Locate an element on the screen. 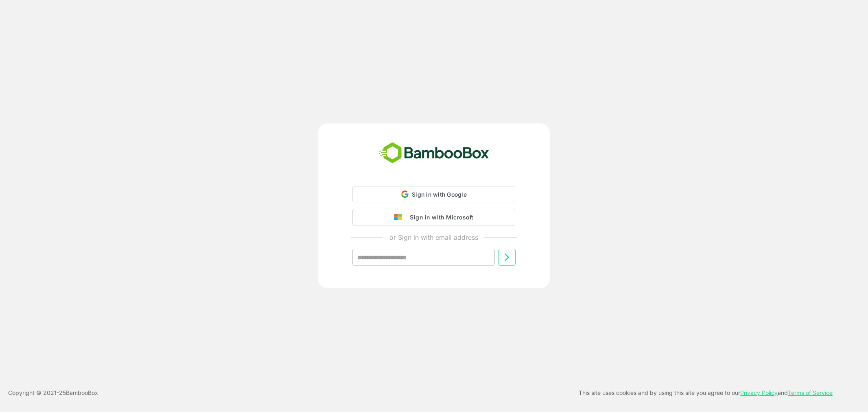 Image resolution: width=868 pixels, height=412 pixels. a: Privacy Policy is located at coordinates (759, 392).